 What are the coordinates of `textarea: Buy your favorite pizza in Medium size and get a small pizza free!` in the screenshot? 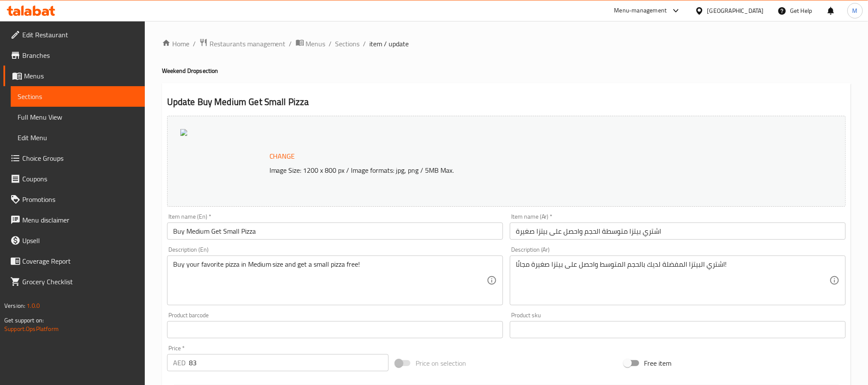 It's located at (330, 280).